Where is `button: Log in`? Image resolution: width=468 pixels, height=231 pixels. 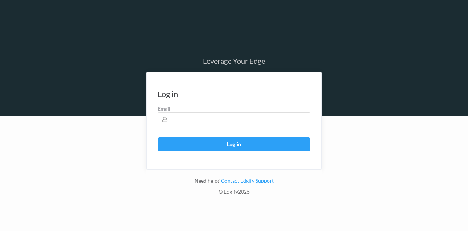 button: Log in is located at coordinates (234, 144).